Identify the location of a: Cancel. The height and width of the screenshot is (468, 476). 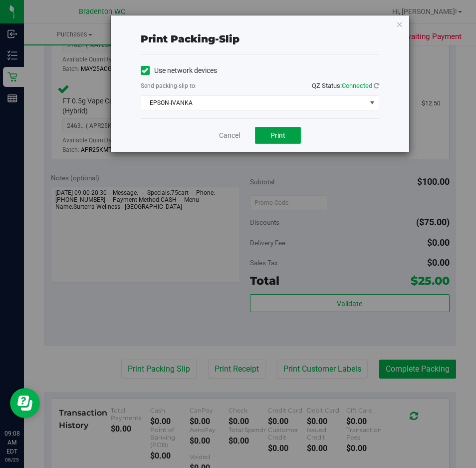
(230, 135).